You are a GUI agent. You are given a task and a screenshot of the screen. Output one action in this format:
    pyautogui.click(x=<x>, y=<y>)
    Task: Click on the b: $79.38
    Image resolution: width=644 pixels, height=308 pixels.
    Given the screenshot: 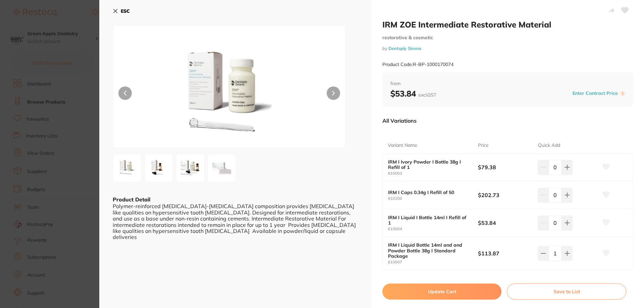 What is the action you would take?
    pyautogui.click(x=505, y=167)
    